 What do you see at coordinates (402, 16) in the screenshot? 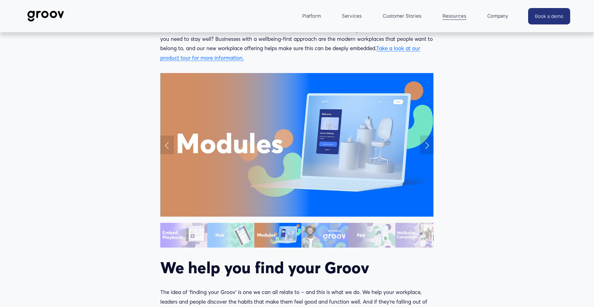
I see `a: Customer Stories` at bounding box center [402, 16].